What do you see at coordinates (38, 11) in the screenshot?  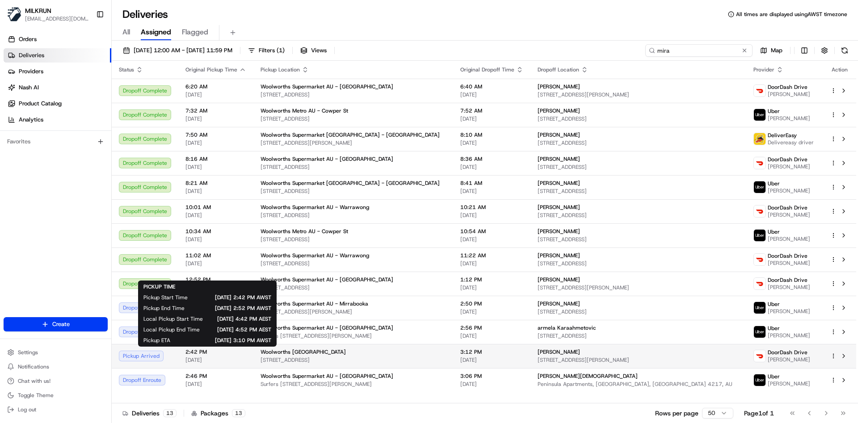 I see `span: MILKRUN` at bounding box center [38, 11].